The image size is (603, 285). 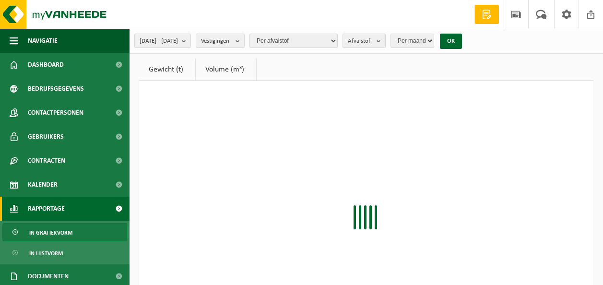 I want to click on span: In grafiekvorm, so click(x=51, y=233).